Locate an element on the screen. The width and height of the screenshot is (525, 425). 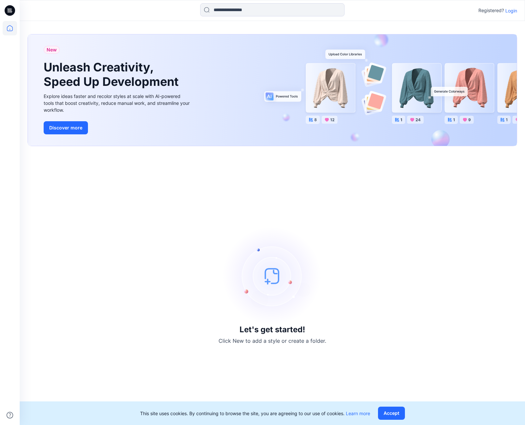
button: Discover more is located at coordinates (66, 128).